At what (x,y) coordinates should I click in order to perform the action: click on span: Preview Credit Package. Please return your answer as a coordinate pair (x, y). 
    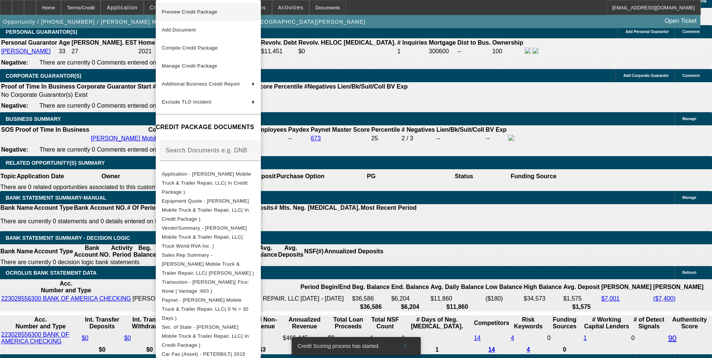
    Looking at the image, I should click on (190, 12).